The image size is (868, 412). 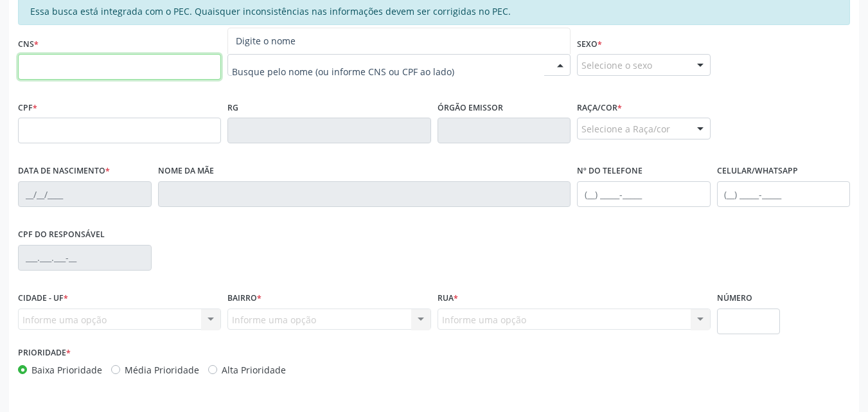 What do you see at coordinates (254, 370) in the screenshot?
I see `label: Alta Prioridade` at bounding box center [254, 370].